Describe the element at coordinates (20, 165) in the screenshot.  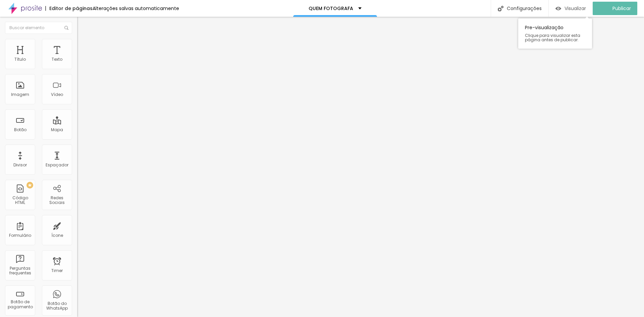
I see `div: Divisor` at that location.